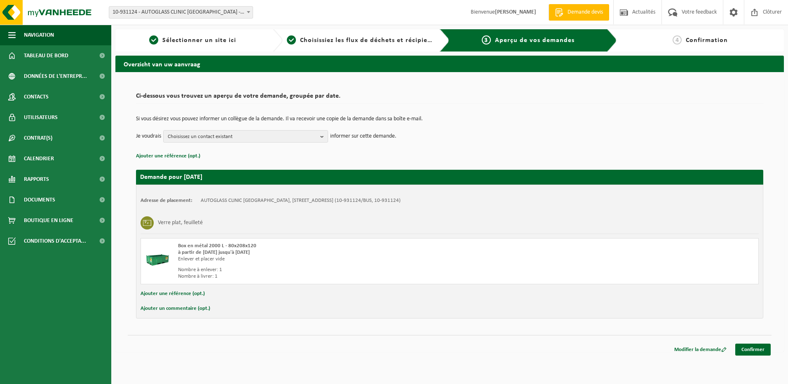  I want to click on span: Conditions d'accepta..., so click(55, 241).